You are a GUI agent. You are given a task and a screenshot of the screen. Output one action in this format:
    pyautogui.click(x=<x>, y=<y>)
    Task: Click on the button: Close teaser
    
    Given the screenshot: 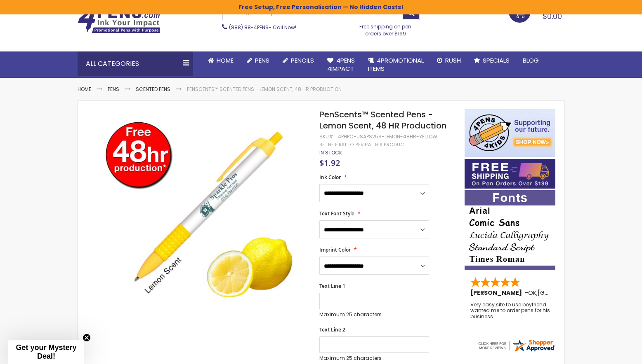 What is the action you would take?
    pyautogui.click(x=87, y=338)
    